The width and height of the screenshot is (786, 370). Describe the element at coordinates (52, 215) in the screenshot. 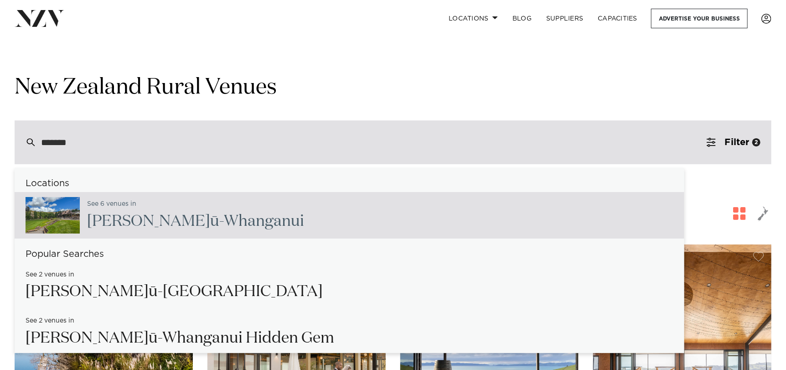

I see `img: xPNqdexzFiU451890heqVyYvI9JaIKFGXslqeWYD.jpg` at that location.